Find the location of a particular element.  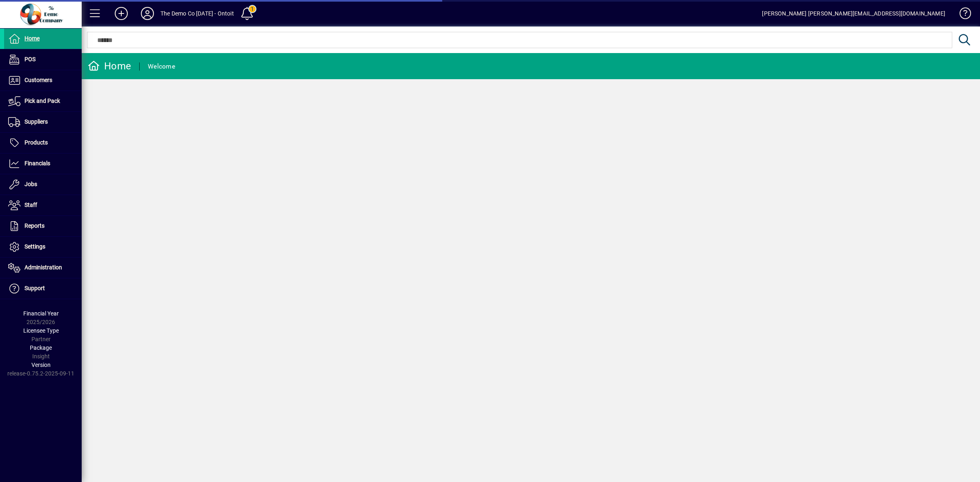

button: Profile is located at coordinates (147, 13).